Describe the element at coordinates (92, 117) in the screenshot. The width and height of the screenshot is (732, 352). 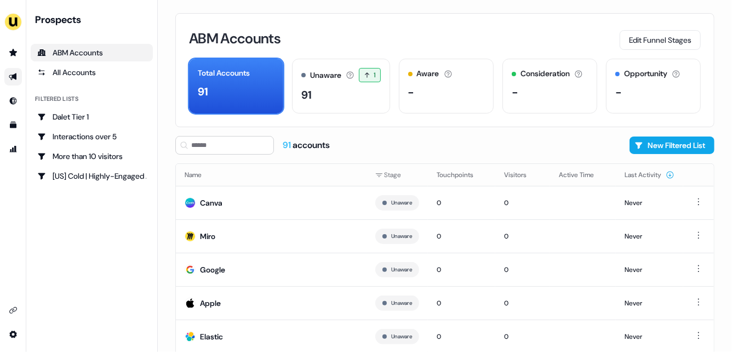
I see `a: Go to Dalet Tier 1` at that location.